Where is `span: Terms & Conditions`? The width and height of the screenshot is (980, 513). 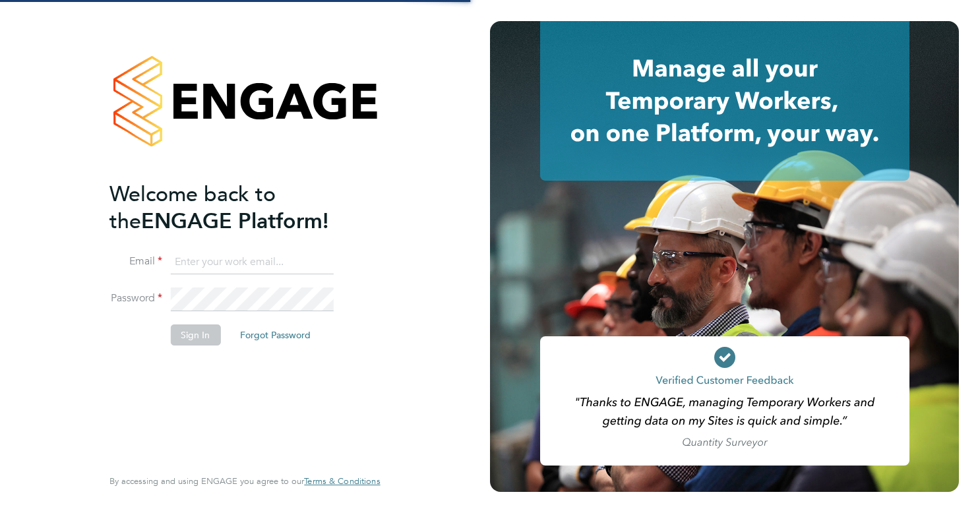
span: Terms & Conditions is located at coordinates (341, 481).